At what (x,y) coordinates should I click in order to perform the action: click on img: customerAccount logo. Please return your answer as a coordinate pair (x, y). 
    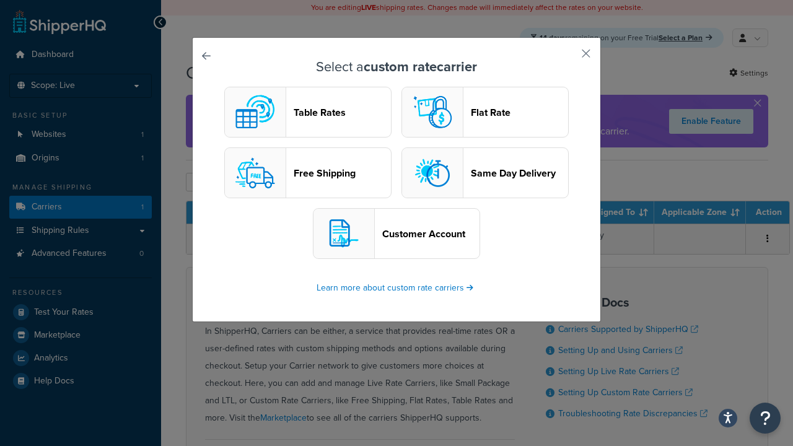
    Looking at the image, I should click on (344, 233).